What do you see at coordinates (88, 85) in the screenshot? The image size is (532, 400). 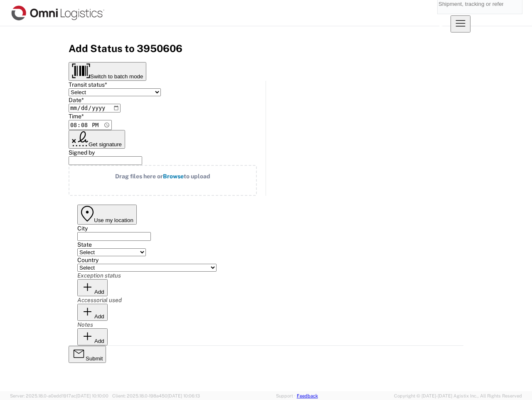 I see `label: Transit status` at bounding box center [88, 85].